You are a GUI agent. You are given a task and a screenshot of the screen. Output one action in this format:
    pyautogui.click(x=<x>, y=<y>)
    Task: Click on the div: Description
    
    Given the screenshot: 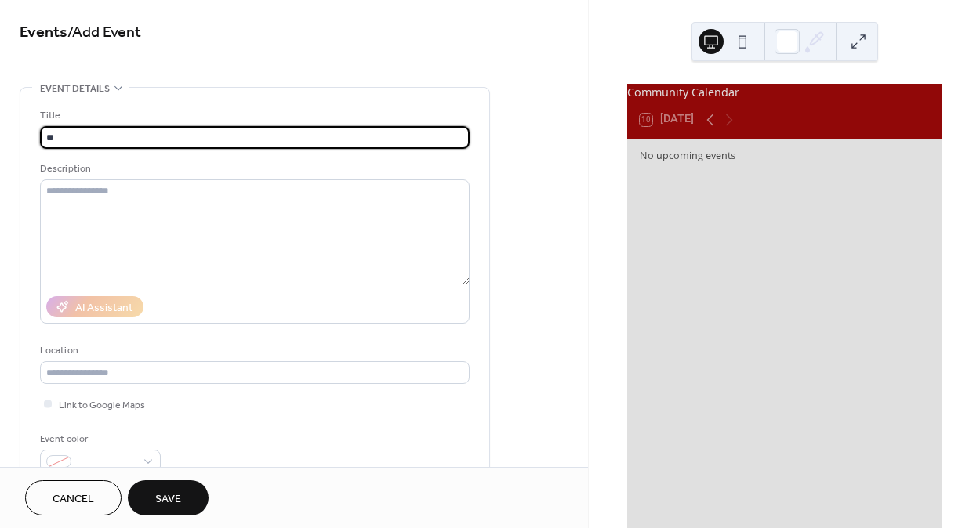 What is the action you would take?
    pyautogui.click(x=253, y=168)
    